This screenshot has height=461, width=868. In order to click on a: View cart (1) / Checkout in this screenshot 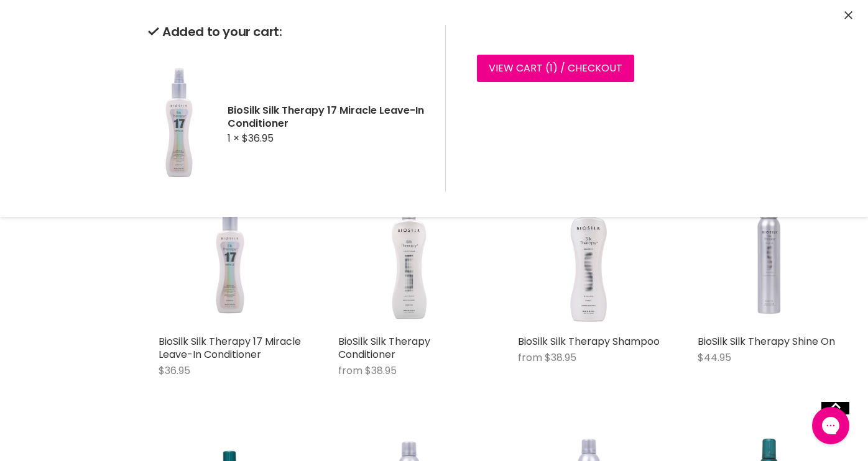, I will do `click(555, 68)`.